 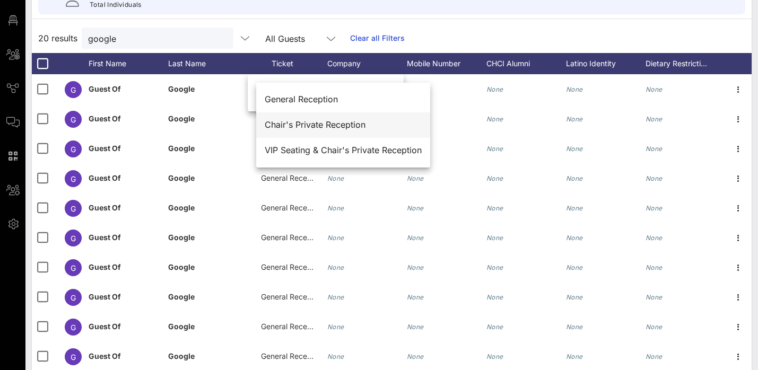 What do you see at coordinates (58, 38) in the screenshot?
I see `span: 20 results` at bounding box center [58, 38].